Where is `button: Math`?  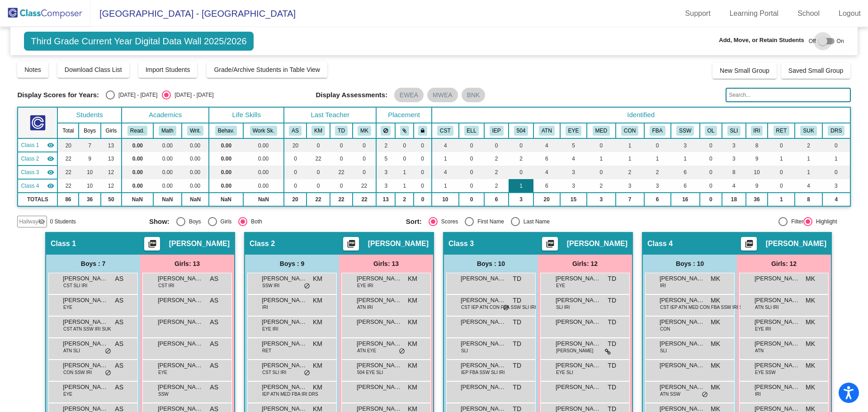
button: Math is located at coordinates (167, 130).